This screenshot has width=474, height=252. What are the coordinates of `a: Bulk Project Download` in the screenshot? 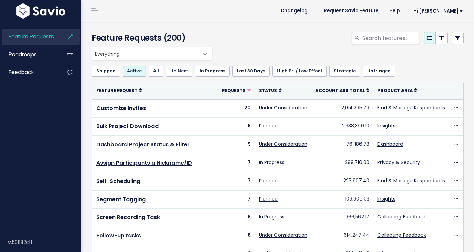 It's located at (127, 126).